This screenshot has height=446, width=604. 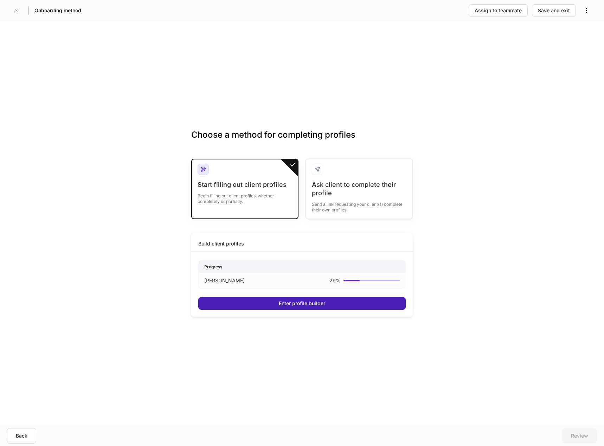 I want to click on div: Ask client to complete their profile, so click(x=359, y=189).